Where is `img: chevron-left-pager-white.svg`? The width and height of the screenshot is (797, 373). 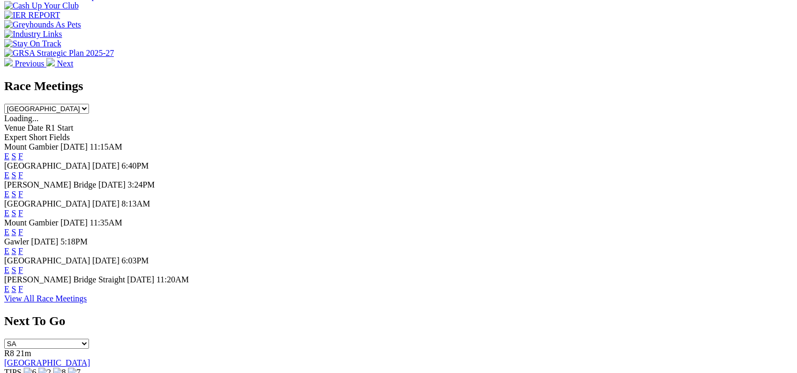
img: chevron-left-pager-white.svg is located at coordinates (8, 62).